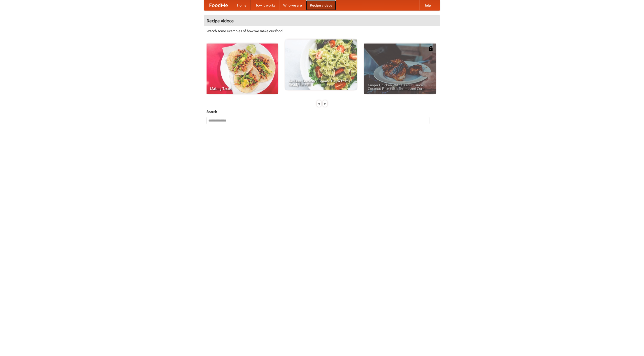 This screenshot has height=356, width=644. Describe the element at coordinates (242, 69) in the screenshot. I see `a: Making Tacos` at that location.